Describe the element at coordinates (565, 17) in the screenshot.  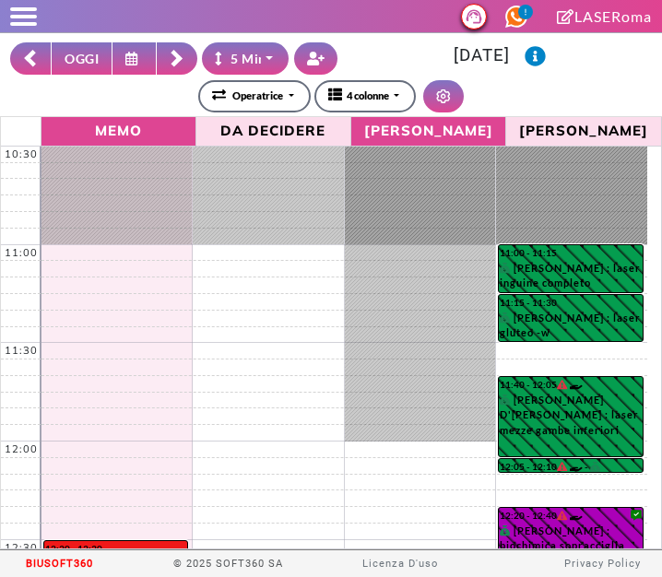
I see `i: Clicca per andare alla pagina di firma` at that location.